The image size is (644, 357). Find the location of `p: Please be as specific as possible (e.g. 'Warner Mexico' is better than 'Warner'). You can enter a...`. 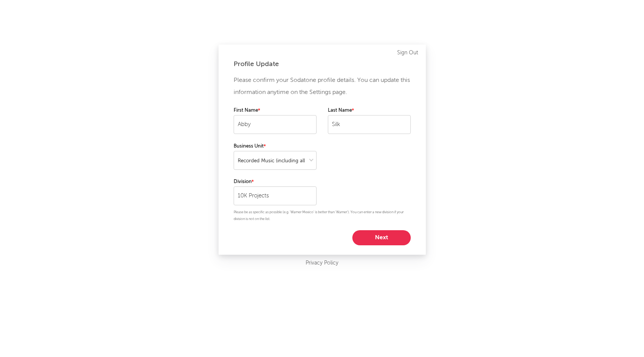

p: Please be as specific as possible (e.g. 'Warner Mexico' is better than 'Warner'). You can enter a... is located at coordinates (322, 216).